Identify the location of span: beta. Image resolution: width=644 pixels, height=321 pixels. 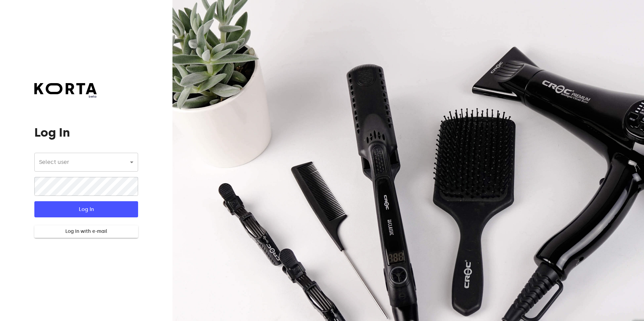
(65, 96).